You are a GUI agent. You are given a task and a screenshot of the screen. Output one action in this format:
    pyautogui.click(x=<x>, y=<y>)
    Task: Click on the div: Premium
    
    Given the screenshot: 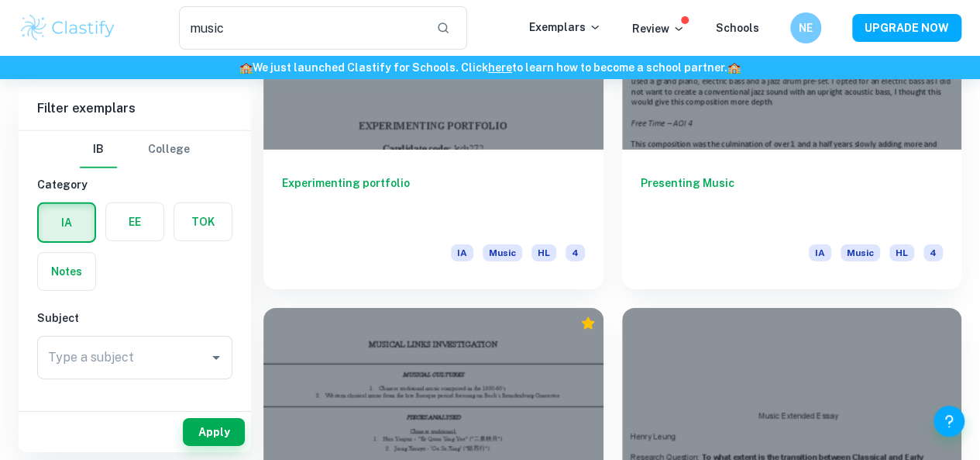 What is the action you would take?
    pyautogui.click(x=588, y=324)
    